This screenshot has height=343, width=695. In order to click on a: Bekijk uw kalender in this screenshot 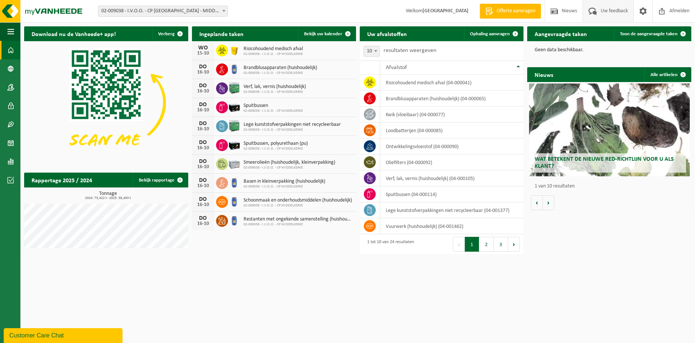, I will do `click(327, 34)`.